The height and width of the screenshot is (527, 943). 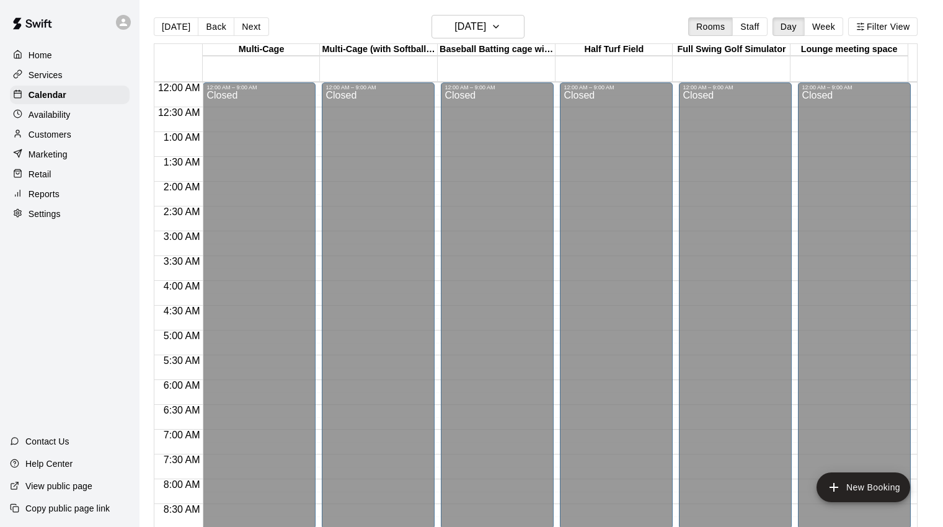 What do you see at coordinates (182, 410) in the screenshot?
I see `span: 6:30 AM` at bounding box center [182, 410].